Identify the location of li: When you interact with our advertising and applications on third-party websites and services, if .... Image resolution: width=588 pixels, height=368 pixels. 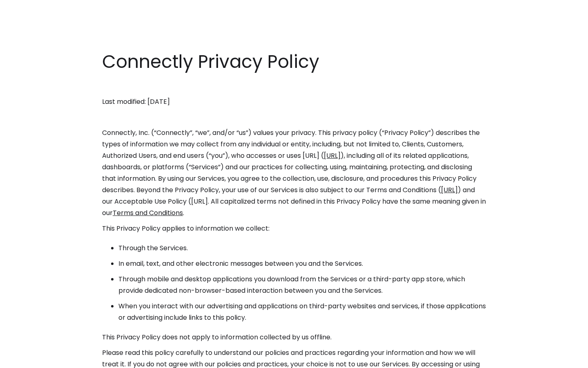
(302, 312).